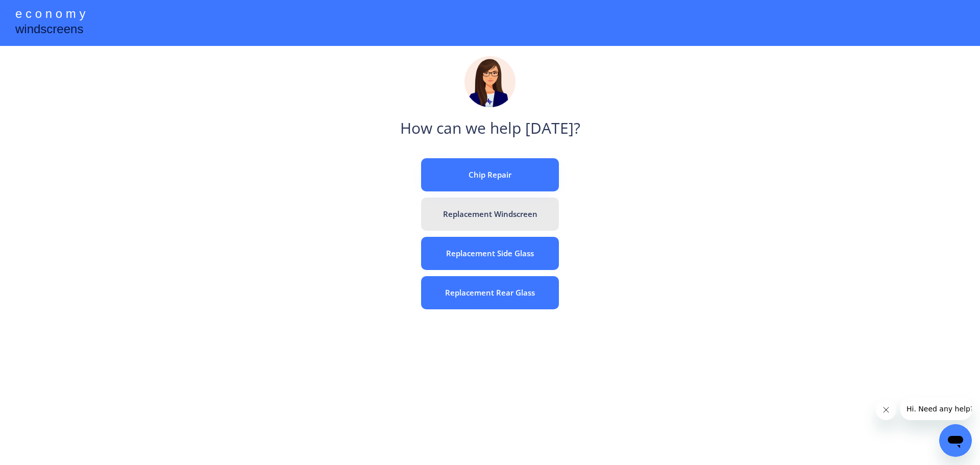 The width and height of the screenshot is (980, 465). What do you see at coordinates (49, 31) in the screenshot?
I see `div: windscreens` at bounding box center [49, 31].